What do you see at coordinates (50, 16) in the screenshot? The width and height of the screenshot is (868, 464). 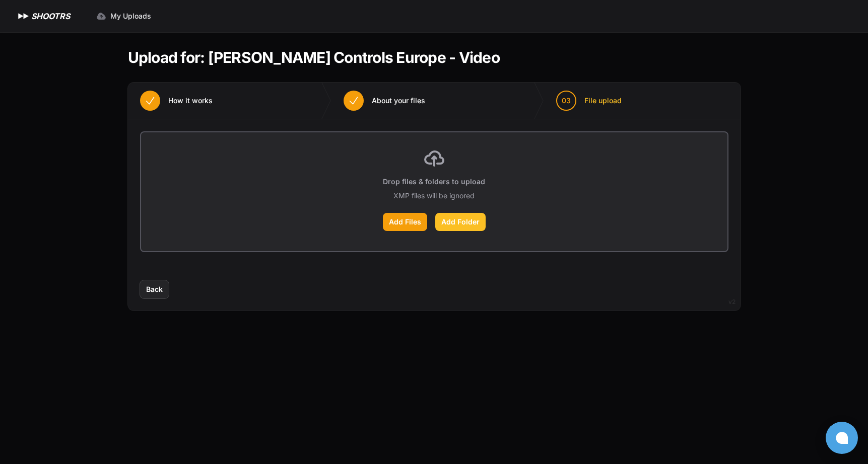 I see `h1: SHOOTRS` at bounding box center [50, 16].